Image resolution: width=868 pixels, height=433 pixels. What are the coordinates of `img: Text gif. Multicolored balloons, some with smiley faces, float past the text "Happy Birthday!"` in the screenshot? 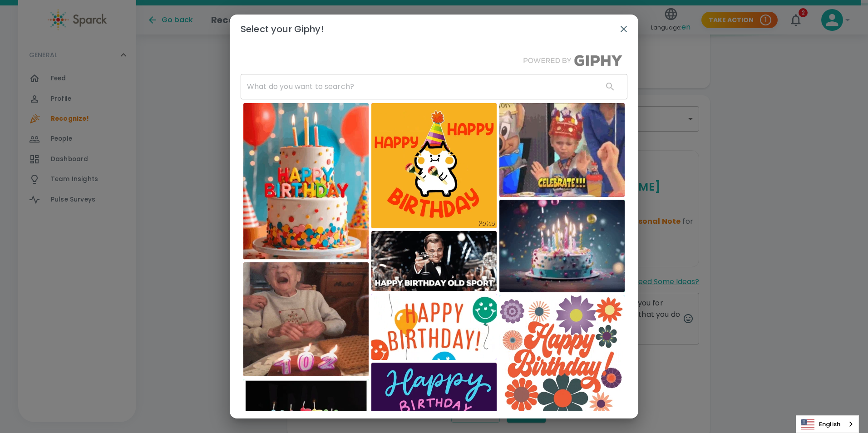 It's located at (434, 326).